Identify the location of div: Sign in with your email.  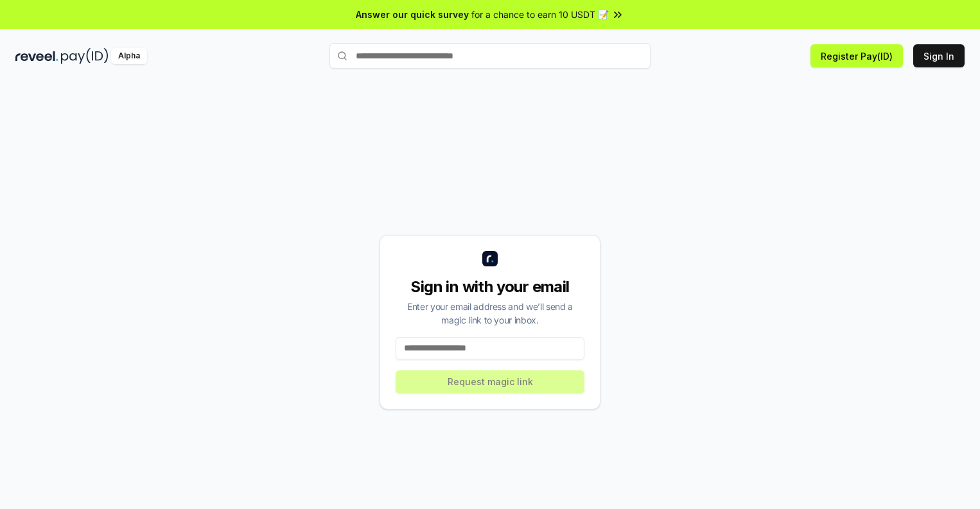
(490, 287).